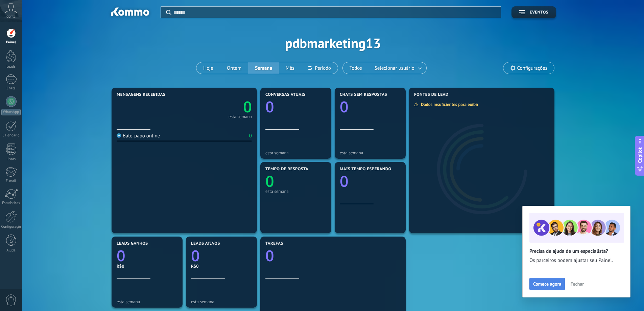 The width and height of the screenshot is (644, 311). Describe the element at coordinates (547, 284) in the screenshot. I see `button: Comece agora` at that location.